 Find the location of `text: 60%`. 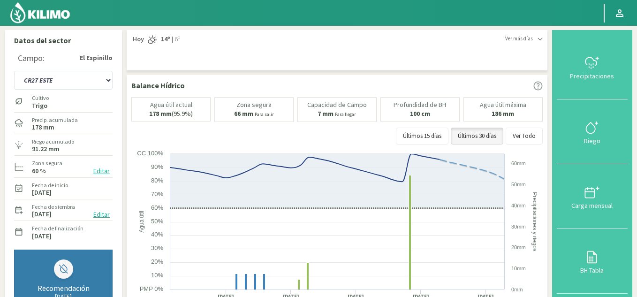

text: 60% is located at coordinates (157, 207).